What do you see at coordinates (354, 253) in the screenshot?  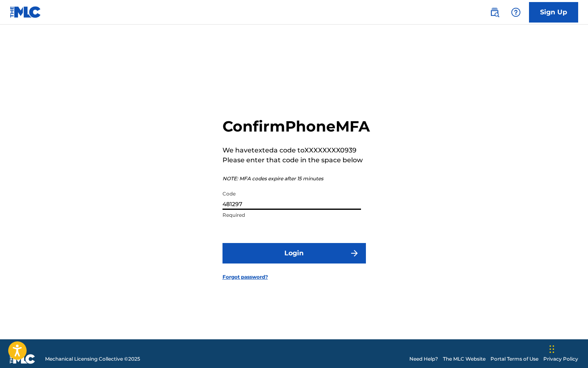 I see `img: f7272a7cc735f4ea7f67.svg` at bounding box center [354, 253].